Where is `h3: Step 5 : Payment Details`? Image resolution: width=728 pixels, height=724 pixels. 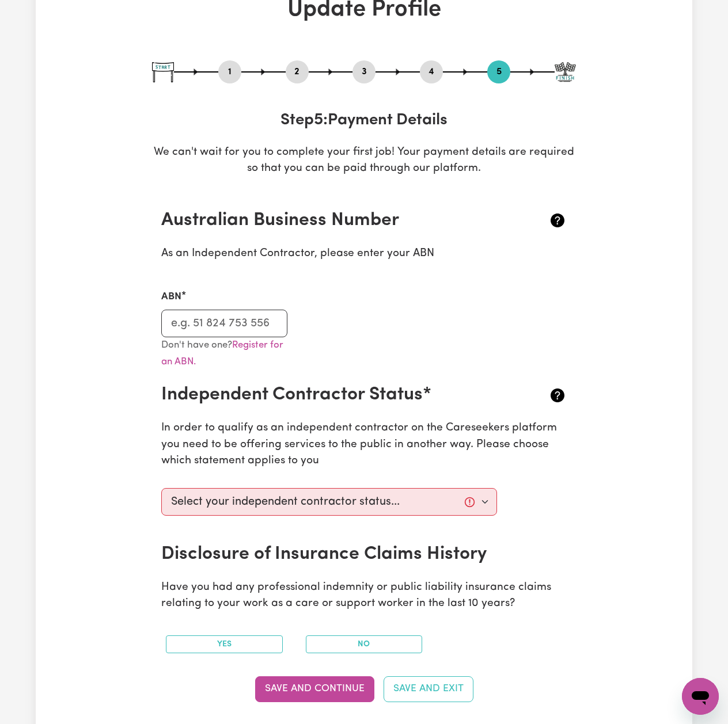 h3: Step 5 : Payment Details is located at coordinates (364, 121).